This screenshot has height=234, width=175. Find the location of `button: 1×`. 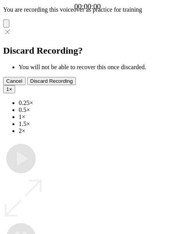

button: 1× is located at coordinates (9, 89).